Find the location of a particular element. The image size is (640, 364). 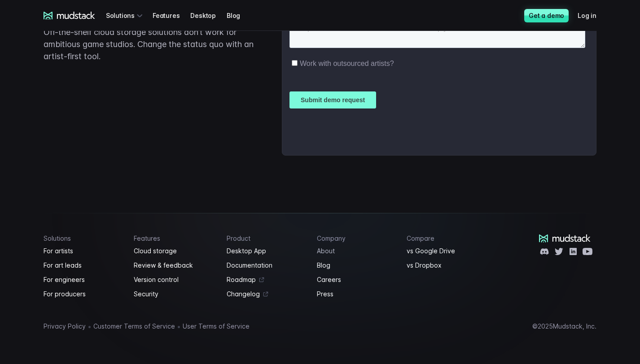

a: Press is located at coordinates (356, 294).